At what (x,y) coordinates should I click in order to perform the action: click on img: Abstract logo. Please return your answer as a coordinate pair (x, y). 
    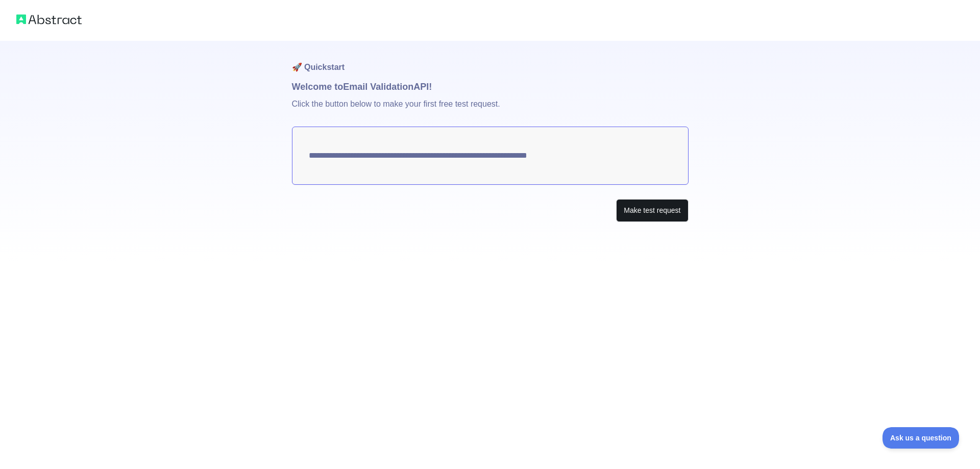
    Looking at the image, I should click on (49, 19).